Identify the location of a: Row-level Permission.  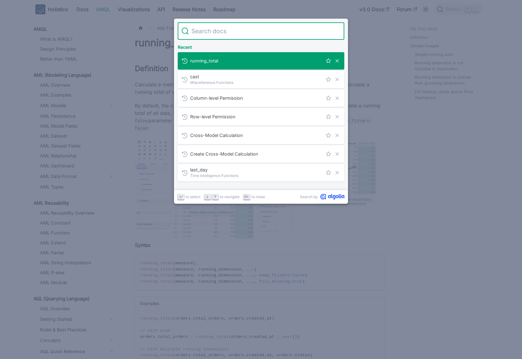
(261, 117).